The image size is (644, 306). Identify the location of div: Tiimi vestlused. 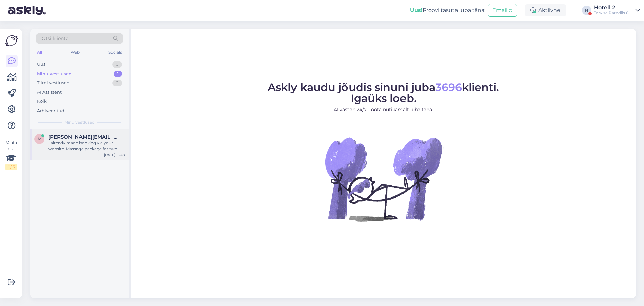
(53, 83).